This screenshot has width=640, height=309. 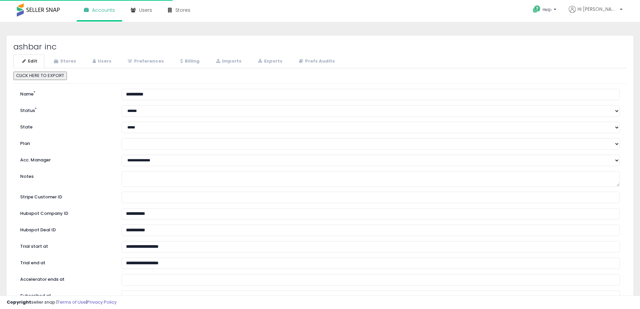 I want to click on label: Hubspot Company ID, so click(x=66, y=212).